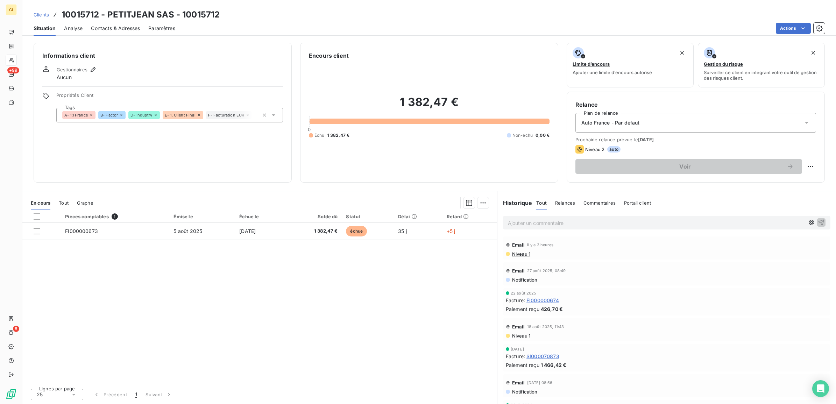  Describe the element at coordinates (162, 28) in the screenshot. I see `span: Paramètres` at that location.